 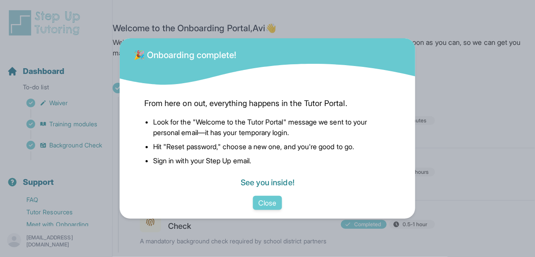 What do you see at coordinates (185, 52) in the screenshot?
I see `div: 🎉 Onboarding complete!` at bounding box center [185, 52].